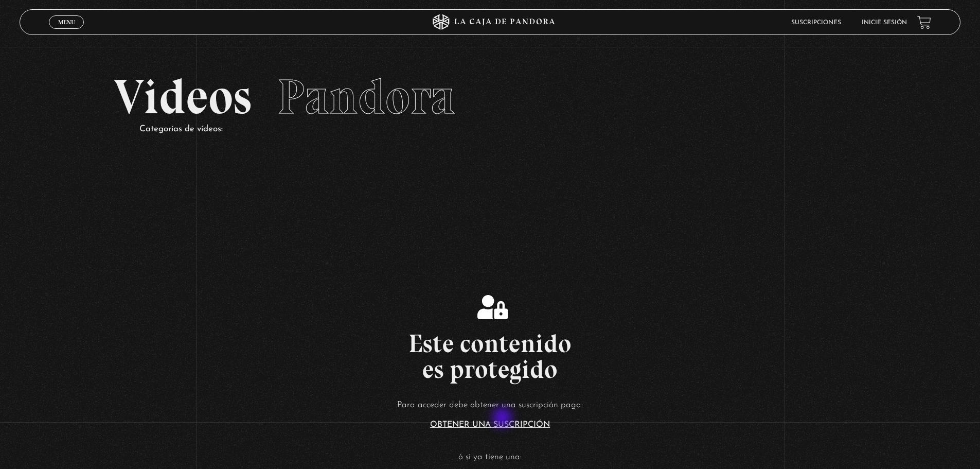 The height and width of the screenshot is (469, 980). I want to click on a: View your shopping cart, so click(924, 22).